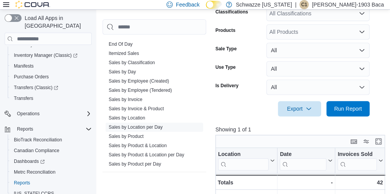 The height and width of the screenshot is (194, 390). What do you see at coordinates (136, 127) in the screenshot?
I see `a: Sales by Location per Day` at bounding box center [136, 127].